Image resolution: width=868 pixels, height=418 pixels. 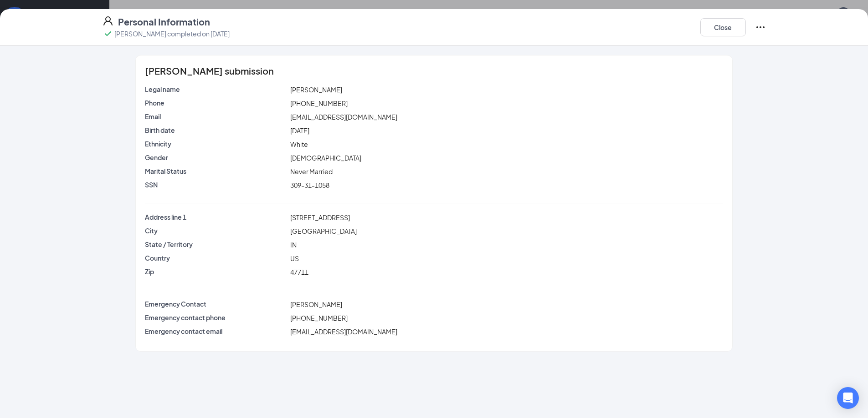 I want to click on span: 309-31-1058, so click(x=310, y=186).